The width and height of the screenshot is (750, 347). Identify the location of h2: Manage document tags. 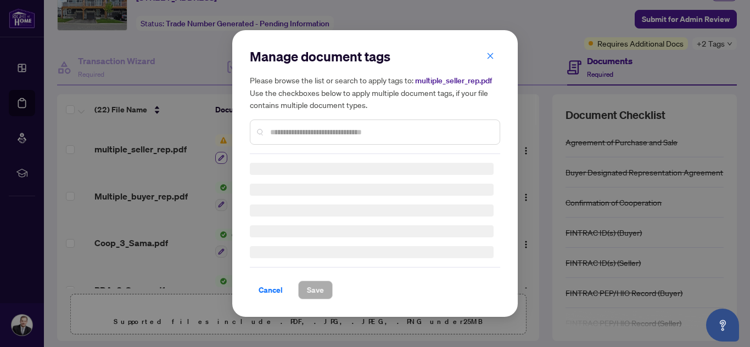
(375, 57).